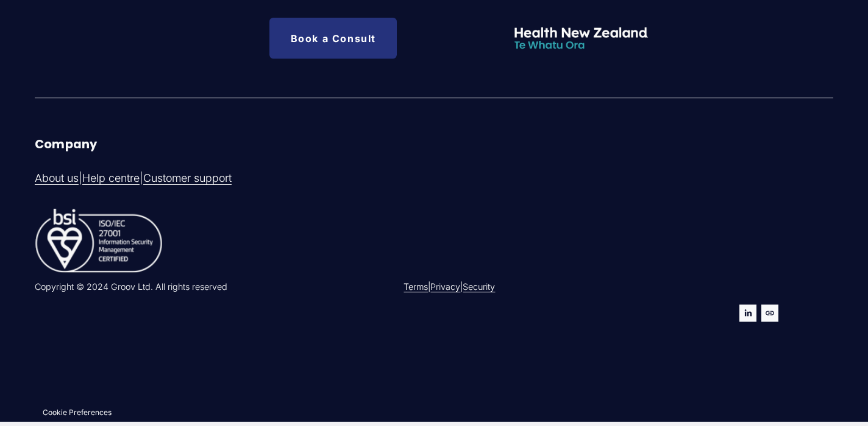 The width and height of the screenshot is (868, 426). I want to click on strong: Company, so click(65, 144).